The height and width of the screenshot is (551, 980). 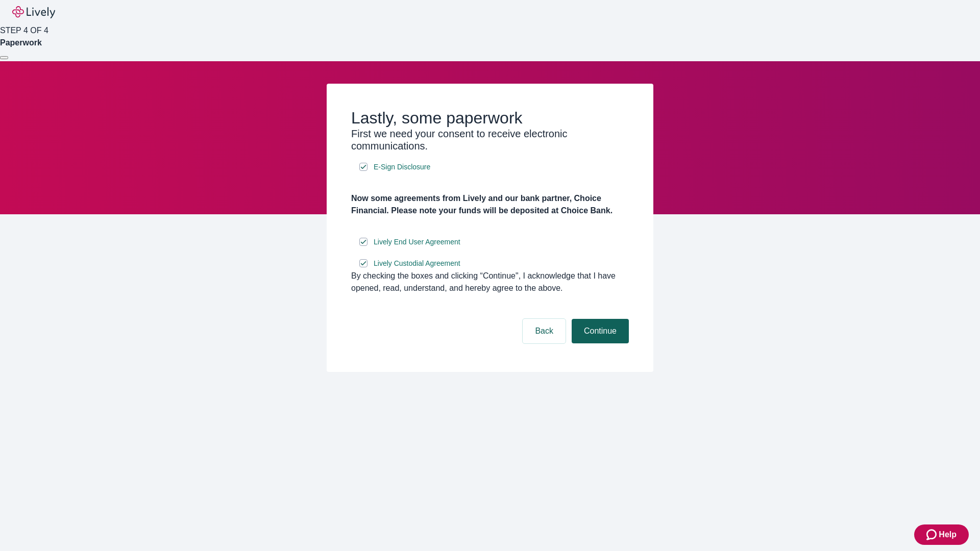 What do you see at coordinates (402, 167) in the screenshot?
I see `span: E-Sign Disclosure` at bounding box center [402, 167].